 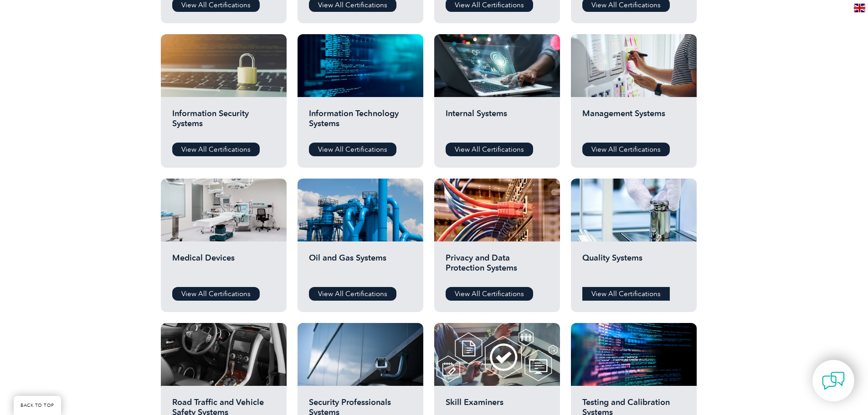 I want to click on h2: Medical Devices, so click(x=224, y=266).